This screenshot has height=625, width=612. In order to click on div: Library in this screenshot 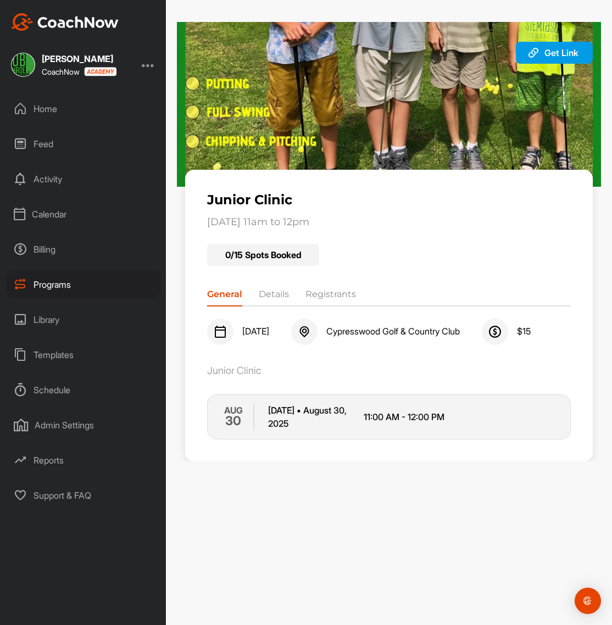, I will do `click(83, 320)`.